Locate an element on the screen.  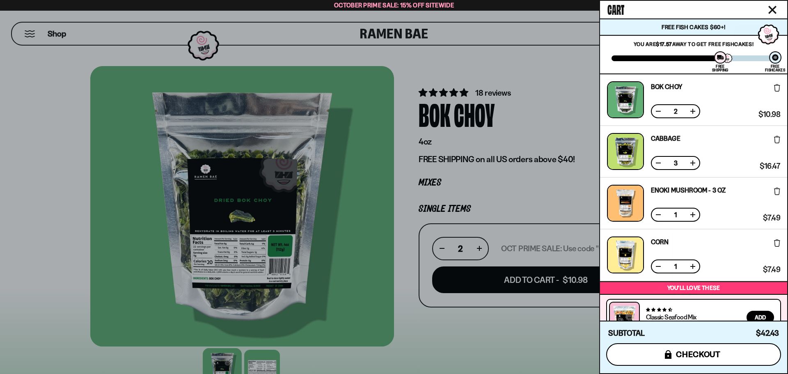
span: 4.68 stars is located at coordinates (659, 309).